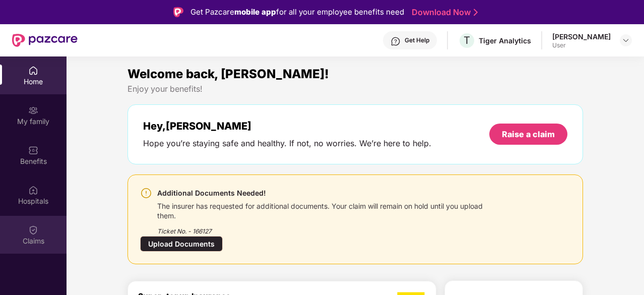 The image size is (644, 295). What do you see at coordinates (45, 41) in the screenshot?
I see `img: New Pazcare Logo` at bounding box center [45, 41].